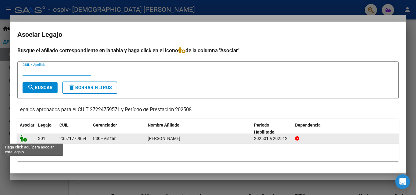 Image resolution: width=416 pixels, height=195 pixels. Describe the element at coordinates (208, 35) in the screenshot. I see `h2: Asociar Legajo` at that location.